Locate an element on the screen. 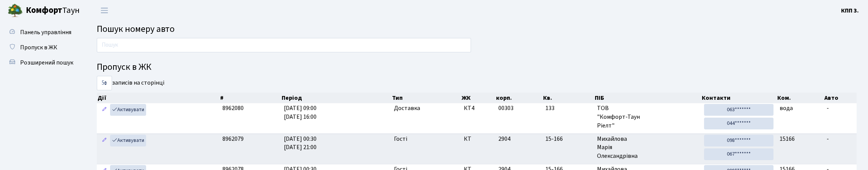 This screenshot has width=868, height=170. a: Розширений пошук is located at coordinates (41, 63).